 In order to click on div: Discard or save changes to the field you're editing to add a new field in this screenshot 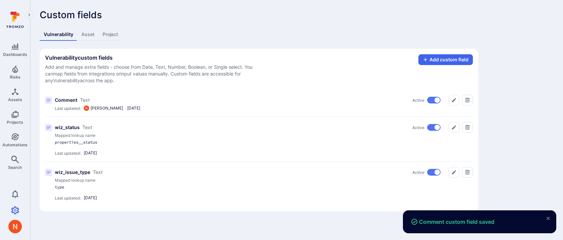, I will do `click(446, 60)`.